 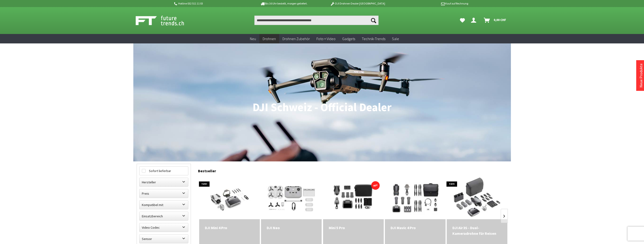 What do you see at coordinates (353, 228) in the screenshot?
I see `a: Mini 5 Pro 799,00 CHF` at bounding box center [353, 228].